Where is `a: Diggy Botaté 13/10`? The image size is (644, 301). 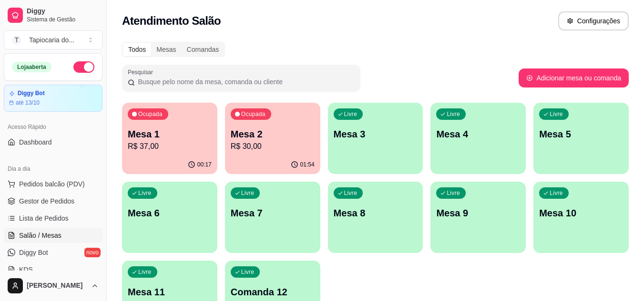 a: Diggy Botaté 13/10 is located at coordinates (53, 98).